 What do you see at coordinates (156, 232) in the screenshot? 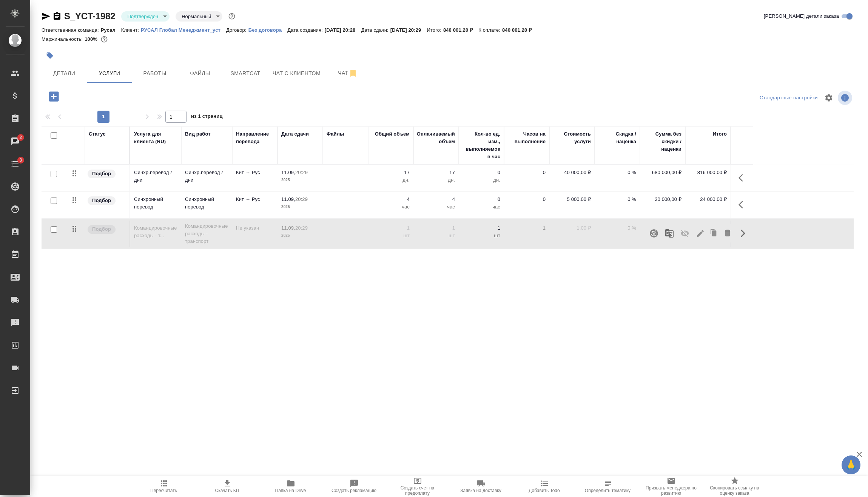
I see `p: Командировочные расходы - т...` at bounding box center [156, 232].